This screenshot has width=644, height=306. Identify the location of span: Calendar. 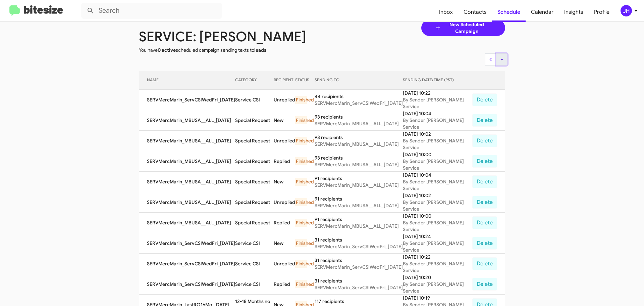
(542, 12).